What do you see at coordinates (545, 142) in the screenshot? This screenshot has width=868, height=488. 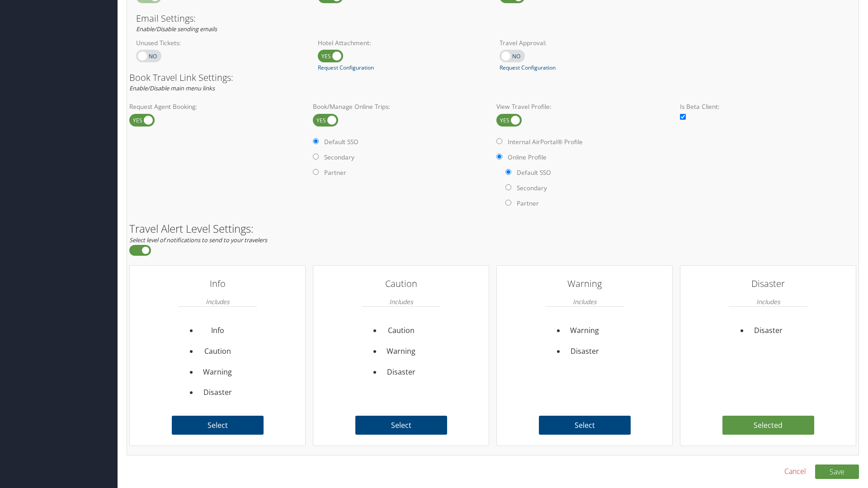 I see `label: Internal AirPortal® Profile` at bounding box center [545, 142].